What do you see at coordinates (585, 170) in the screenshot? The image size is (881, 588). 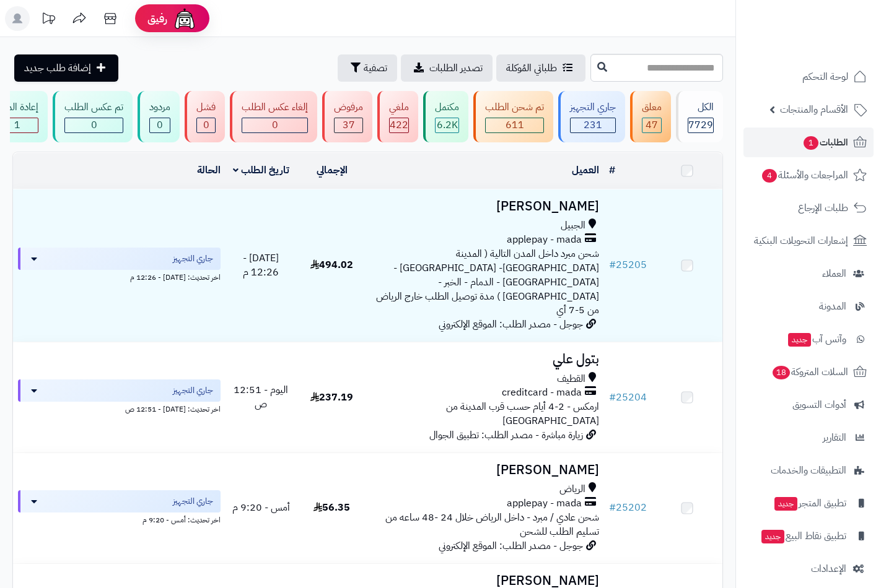 I see `a: العميل` at bounding box center [585, 170].